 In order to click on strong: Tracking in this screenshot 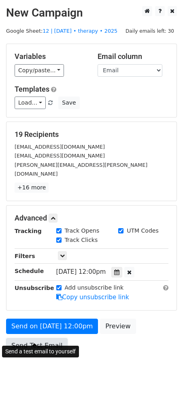, I will do `click(28, 231)`.